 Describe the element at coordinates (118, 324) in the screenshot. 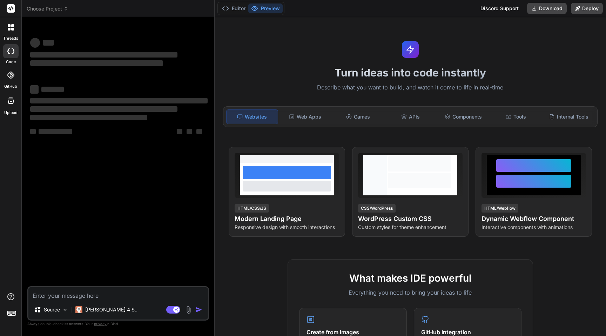

I see `p: Always double-check its answers. Your in Bind` at that location.